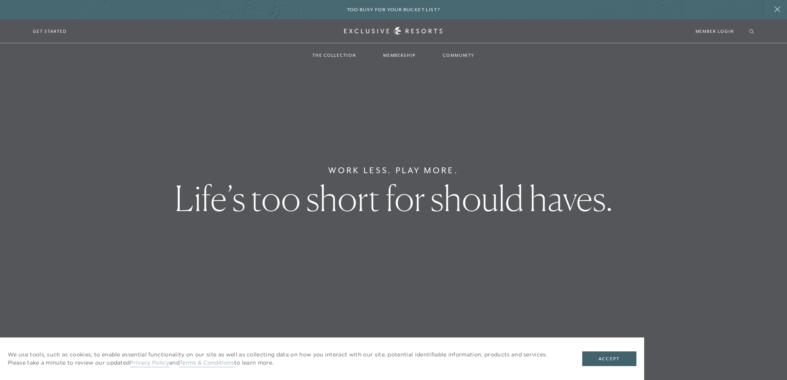 The height and width of the screenshot is (380, 787). Describe the element at coordinates (50, 31) in the screenshot. I see `a: Get Started` at that location.